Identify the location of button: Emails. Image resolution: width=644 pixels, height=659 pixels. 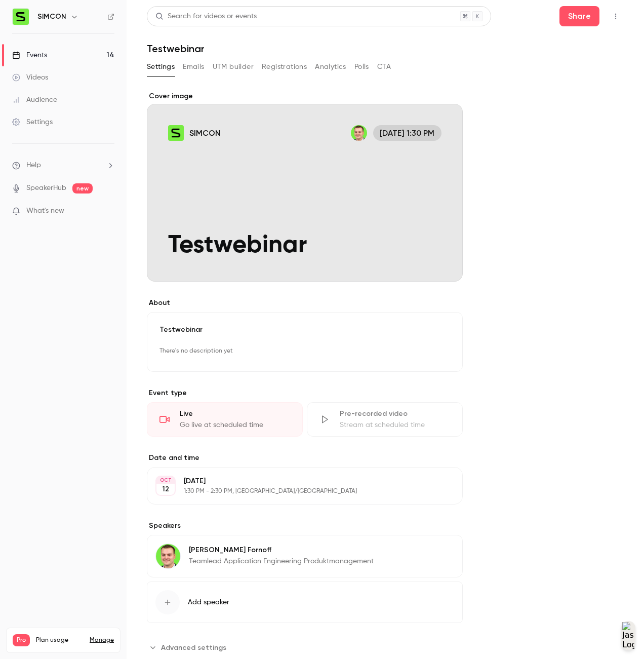
(193, 67).